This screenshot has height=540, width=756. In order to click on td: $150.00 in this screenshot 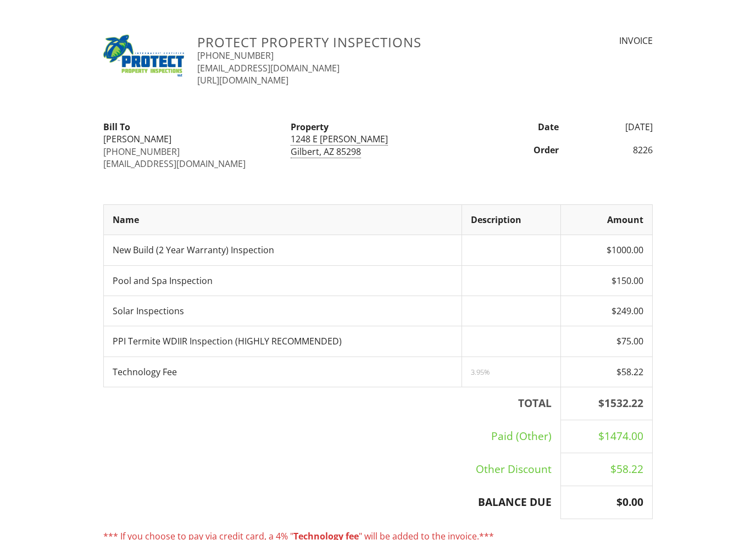, I will do `click(607, 280)`.